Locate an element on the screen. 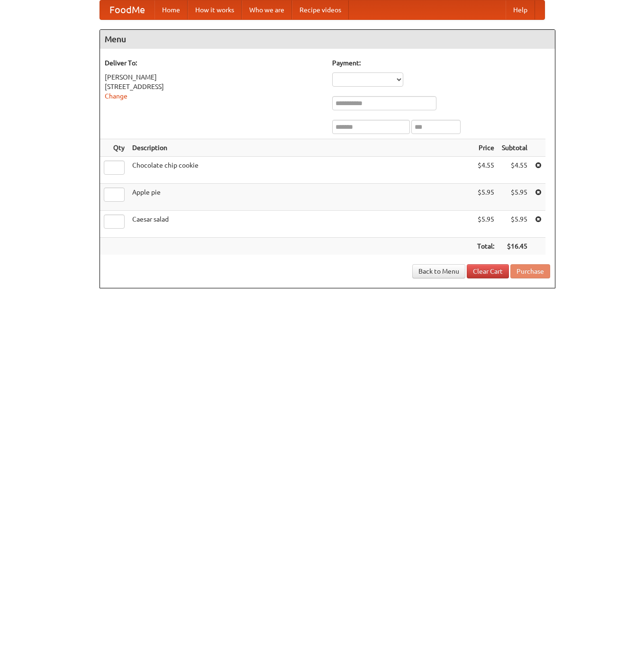 This screenshot has height=670, width=644. td: Apple pie is located at coordinates (301, 197).